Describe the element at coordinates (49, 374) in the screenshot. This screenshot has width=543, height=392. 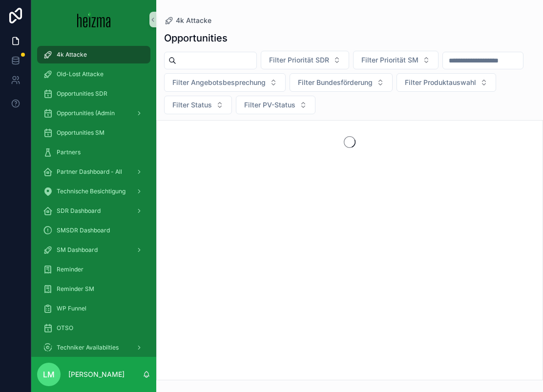
I see `span: LM` at that location.